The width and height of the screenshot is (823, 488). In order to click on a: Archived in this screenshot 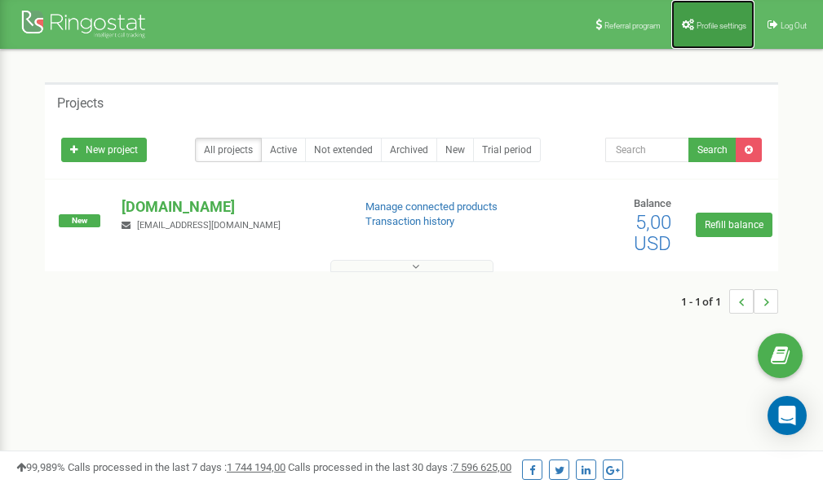, I will do `click(408, 150)`.